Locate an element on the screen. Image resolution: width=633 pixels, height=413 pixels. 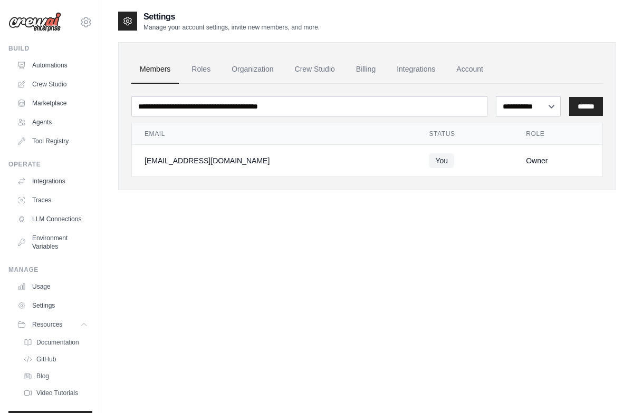
a: Video Tutorials is located at coordinates (55, 393).